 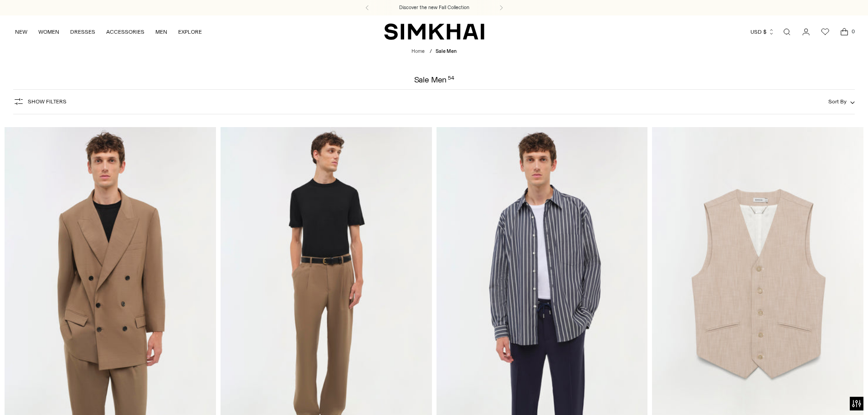 I want to click on a: Open cart modal, so click(x=844, y=32).